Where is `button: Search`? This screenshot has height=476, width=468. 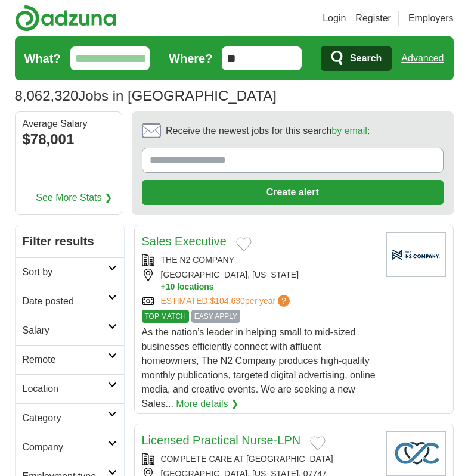 button: Search is located at coordinates (356, 59).